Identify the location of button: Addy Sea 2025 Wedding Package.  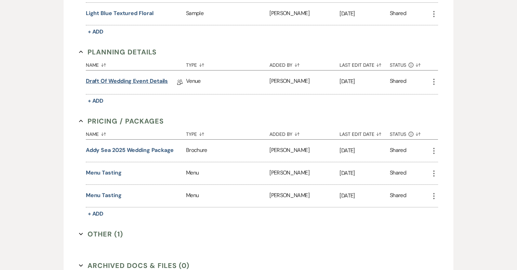
(130, 150).